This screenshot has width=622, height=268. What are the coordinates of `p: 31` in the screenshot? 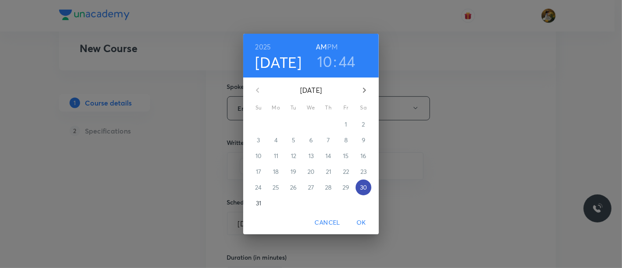 It's located at (259, 203).